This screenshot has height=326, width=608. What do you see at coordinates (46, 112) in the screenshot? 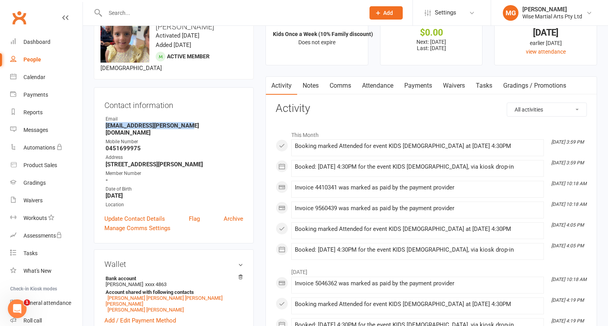
I see `a: Reports` at bounding box center [46, 112].